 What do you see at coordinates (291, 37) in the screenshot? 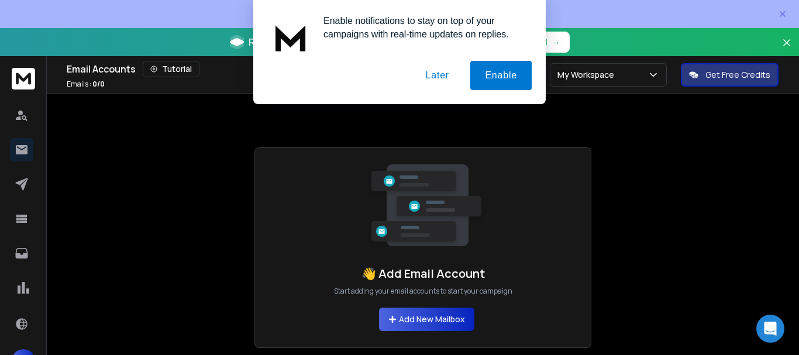
I see `img: notification icon` at bounding box center [291, 37].